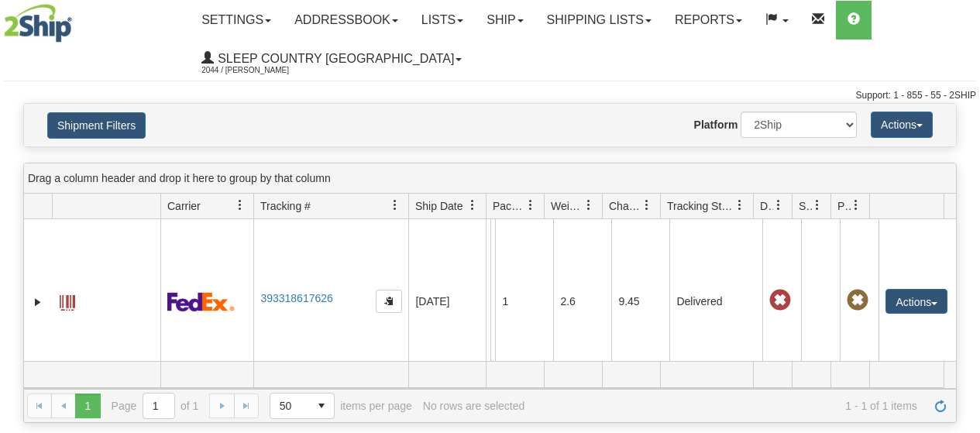 The image size is (980, 433). What do you see at coordinates (581, 301) in the screenshot?
I see `td: 2.6` at bounding box center [581, 301].